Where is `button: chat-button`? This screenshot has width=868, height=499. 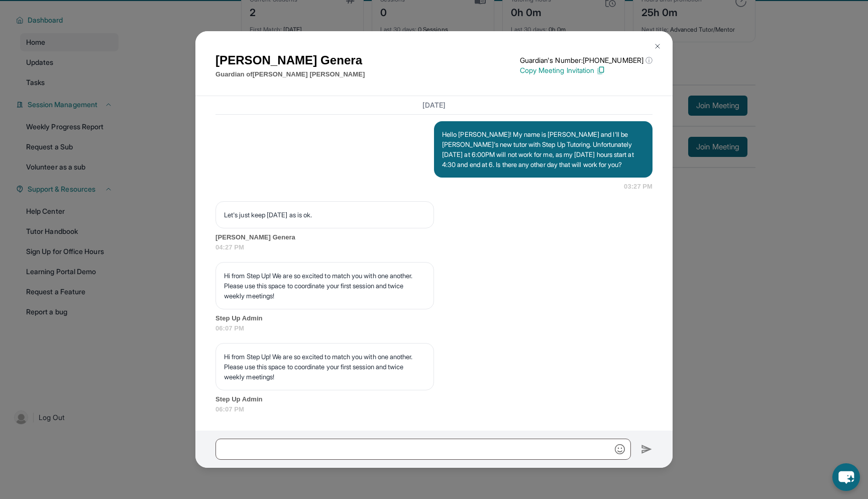 button: chat-button is located at coordinates (846, 477).